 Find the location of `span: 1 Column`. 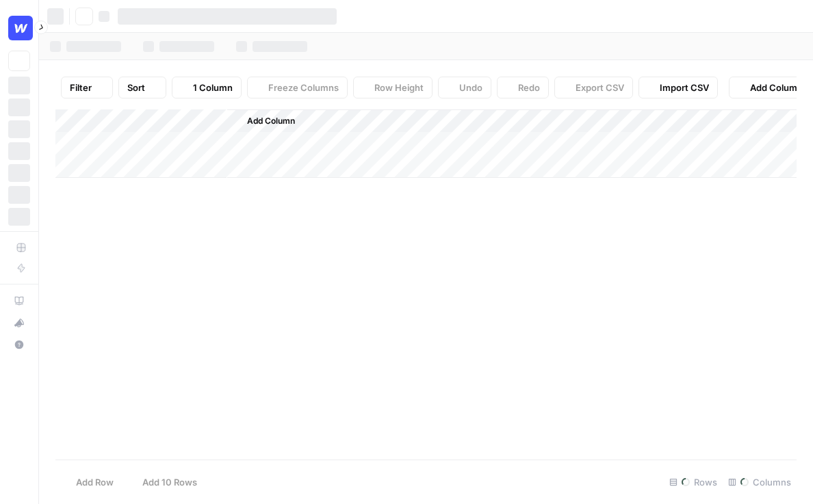

span: 1 Column is located at coordinates (213, 88).